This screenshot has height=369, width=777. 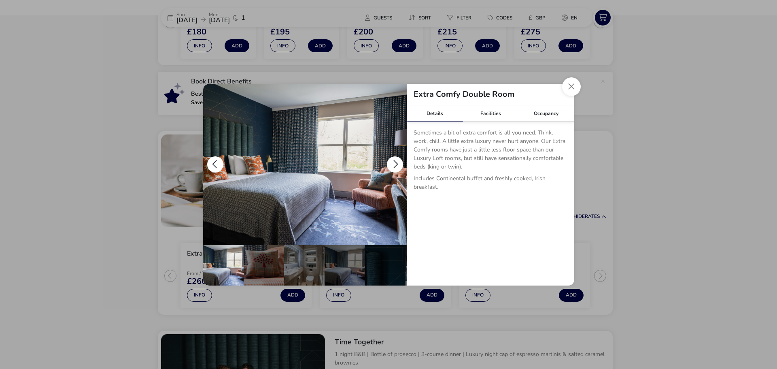 I want to click on div: Occupancy, so click(x=547, y=113).